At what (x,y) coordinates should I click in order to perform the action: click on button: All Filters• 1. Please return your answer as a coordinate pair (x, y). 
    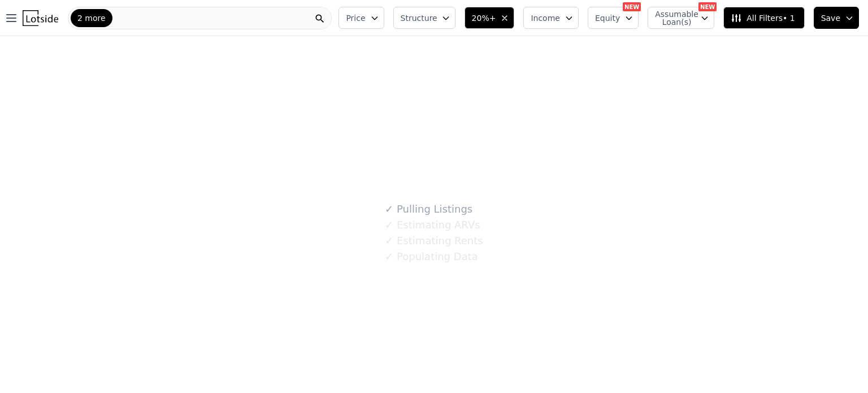
    Looking at the image, I should click on (764, 18).